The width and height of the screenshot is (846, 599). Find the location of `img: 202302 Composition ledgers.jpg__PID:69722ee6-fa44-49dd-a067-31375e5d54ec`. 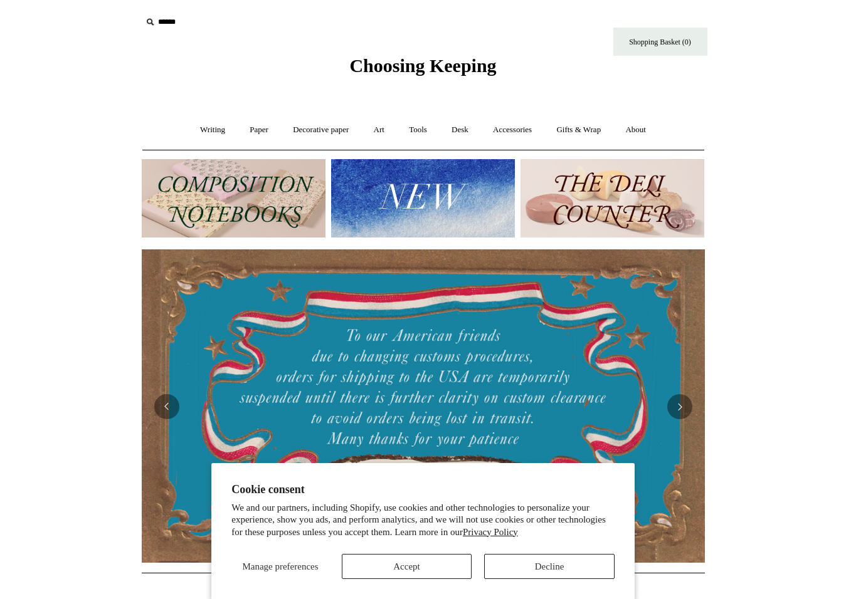

img: 202302 Composition ledgers.jpg__PID:69722ee6-fa44-49dd-a067-31375e5d54ec is located at coordinates (233, 198).